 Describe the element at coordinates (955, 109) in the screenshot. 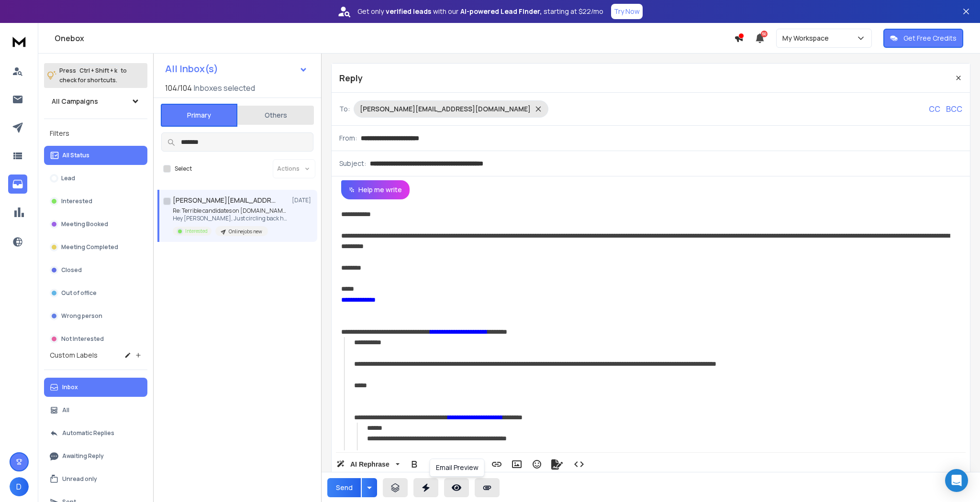

I see `p: BCC` at that location.